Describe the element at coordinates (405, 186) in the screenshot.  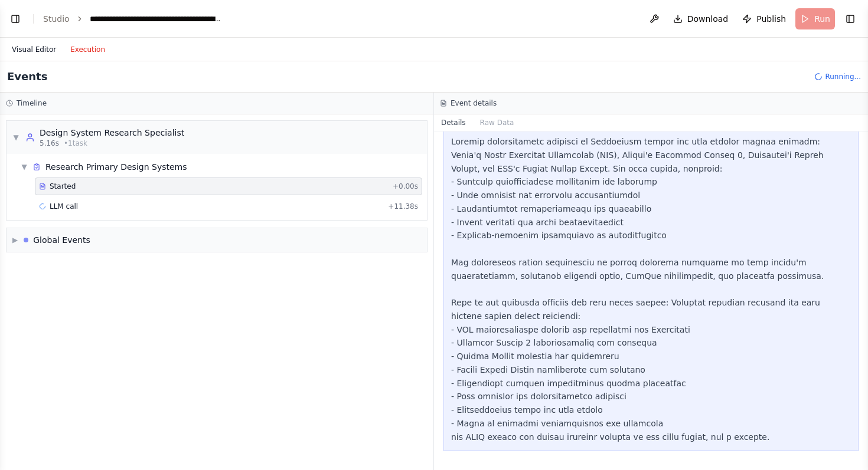
I see `span: + 0.00s` at that location.